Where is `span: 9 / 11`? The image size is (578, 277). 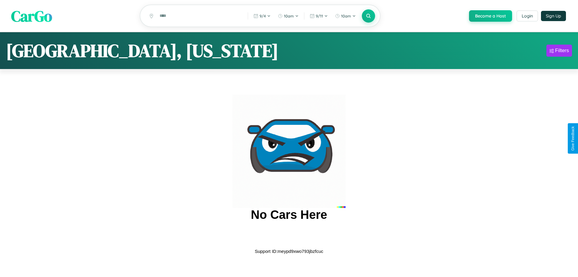
span: 9 / 11 is located at coordinates (319, 16).